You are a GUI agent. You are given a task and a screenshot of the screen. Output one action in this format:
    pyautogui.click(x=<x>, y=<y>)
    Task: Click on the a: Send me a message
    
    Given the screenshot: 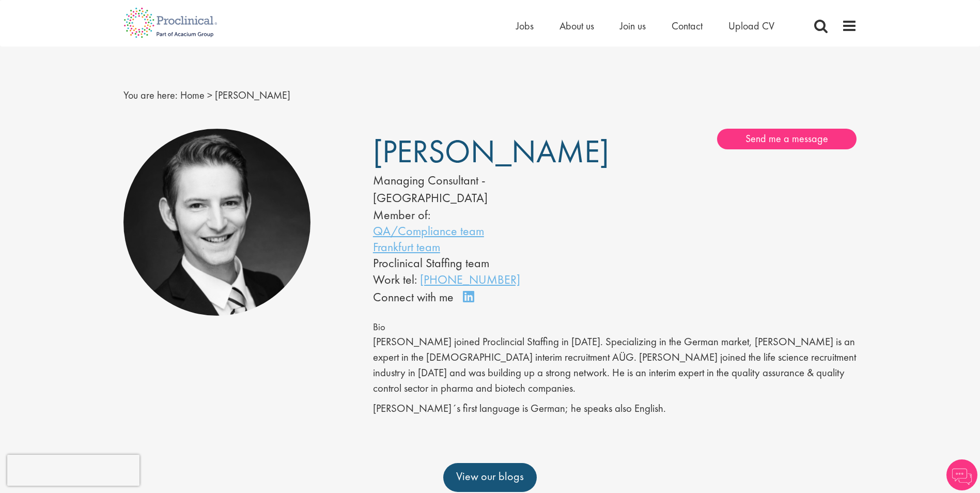 What is the action you would take?
    pyautogui.click(x=787, y=139)
    